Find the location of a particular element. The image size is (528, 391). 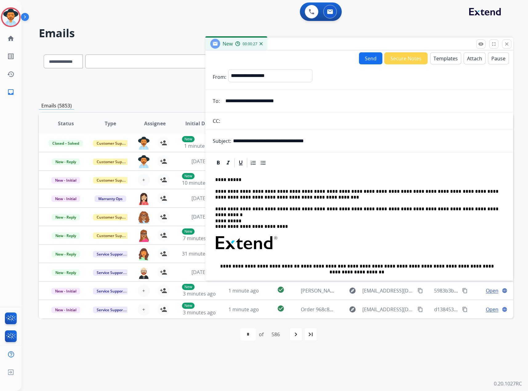

div: Underline is located at coordinates (241, 163).